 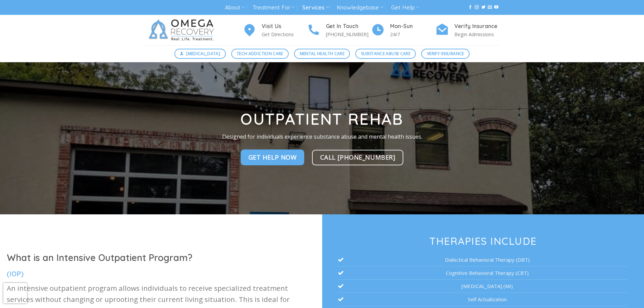 I want to click on span: Verify Insurance, so click(x=445, y=54).